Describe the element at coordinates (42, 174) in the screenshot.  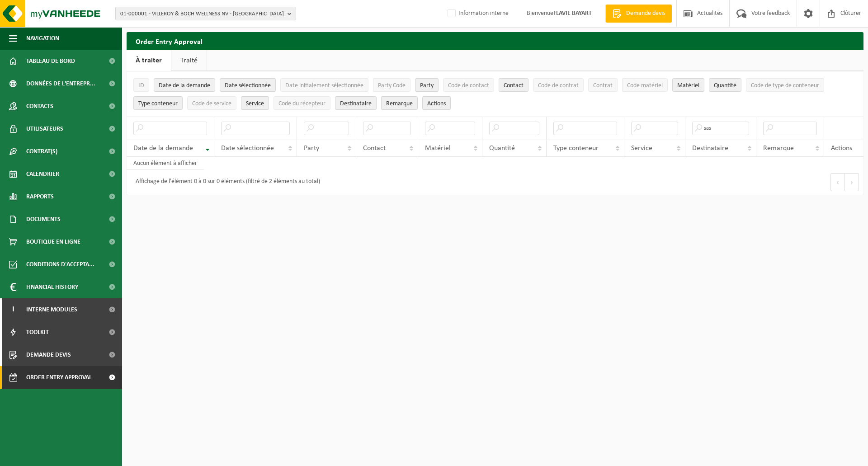
I see `span: Calendrier` at that location.